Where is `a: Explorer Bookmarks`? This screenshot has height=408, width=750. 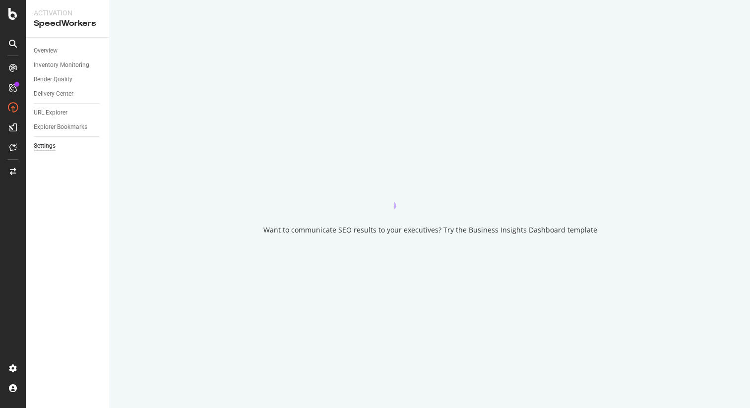 a: Explorer Bookmarks is located at coordinates (68, 127).